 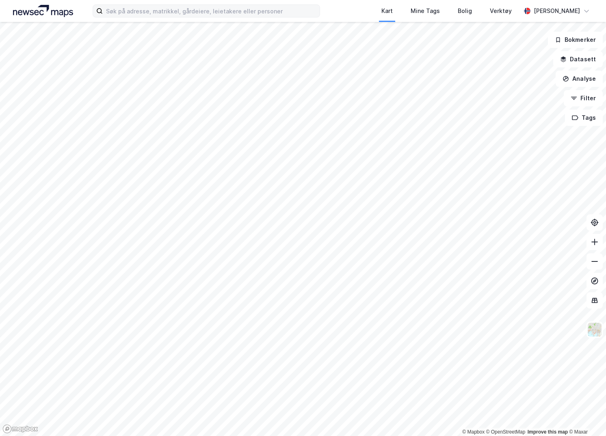 What do you see at coordinates (505, 432) in the screenshot?
I see `a: OpenStreetMap` at bounding box center [505, 432].